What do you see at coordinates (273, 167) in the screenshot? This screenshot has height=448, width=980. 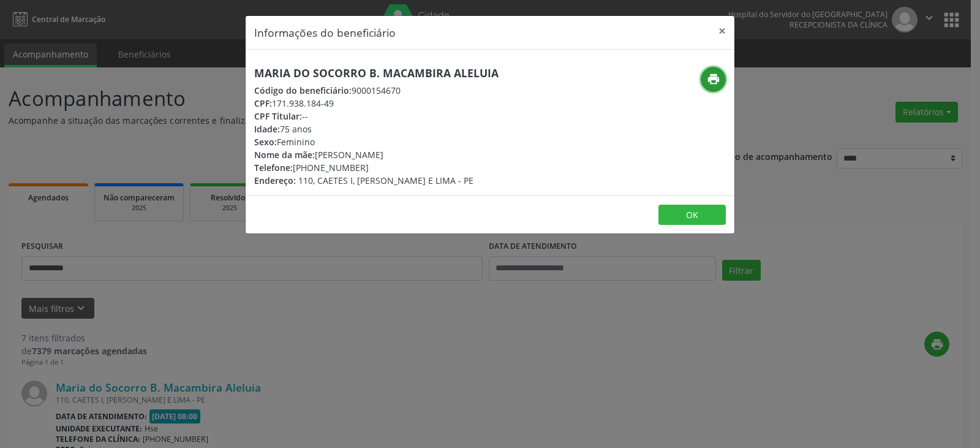 I see `span: Telefone:` at bounding box center [273, 167].